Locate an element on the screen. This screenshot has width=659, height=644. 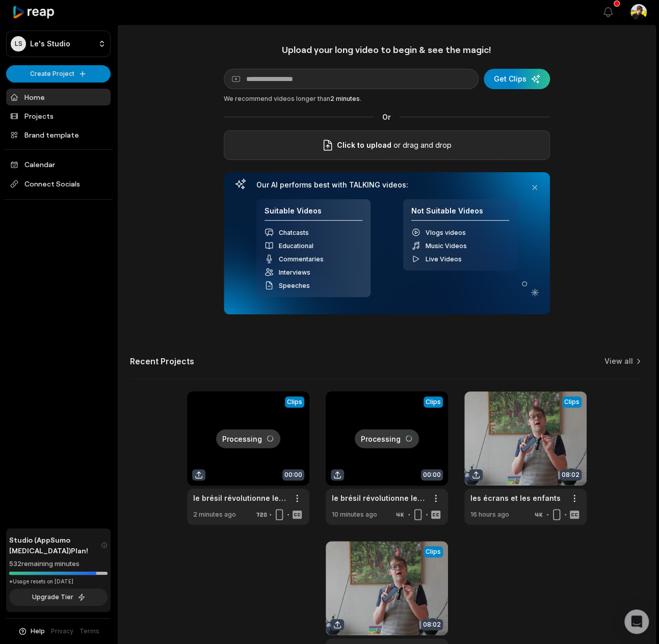
h2: Recent Projects is located at coordinates (162, 361).